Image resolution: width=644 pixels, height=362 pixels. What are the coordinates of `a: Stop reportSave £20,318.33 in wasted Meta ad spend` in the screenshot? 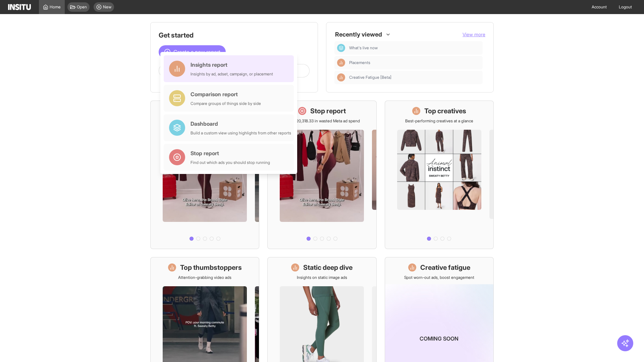 It's located at (322, 175).